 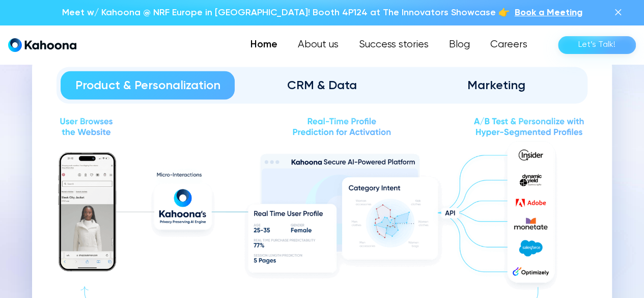 I want to click on div: Let’s Talk!, so click(x=597, y=45).